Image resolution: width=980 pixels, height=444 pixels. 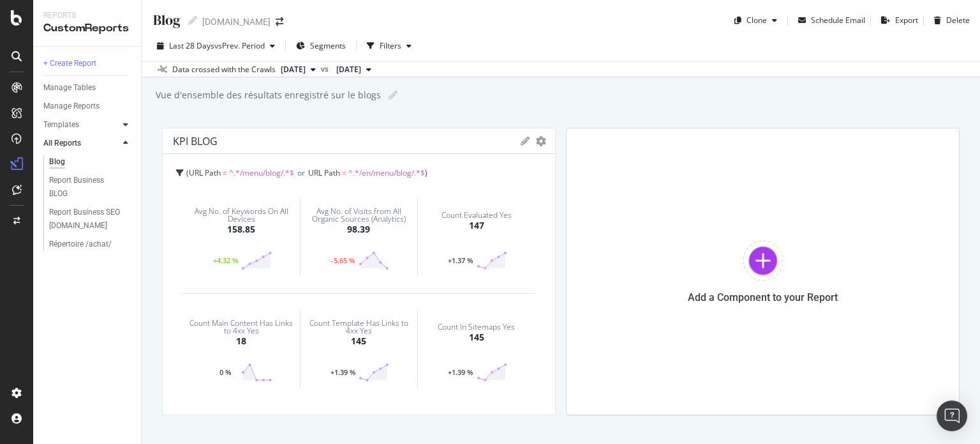 What do you see at coordinates (241, 341) in the screenshot?
I see `div: 18` at bounding box center [241, 341].